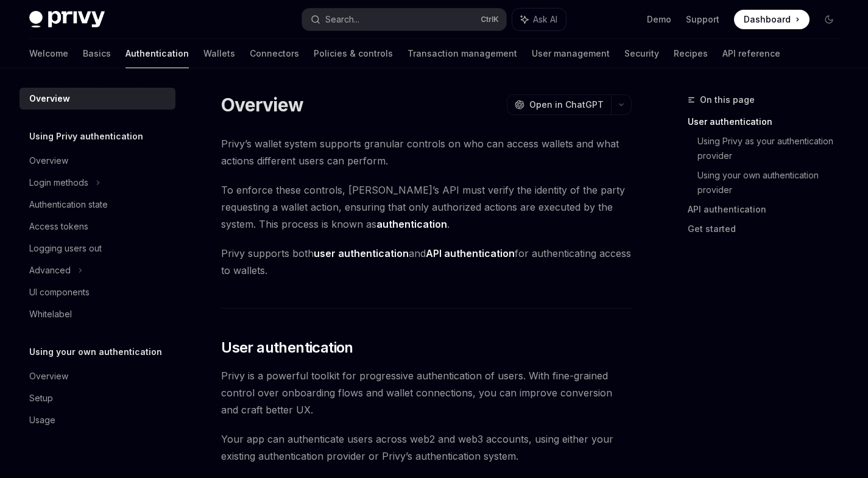  What do you see at coordinates (50, 270) in the screenshot?
I see `div: Advanced` at bounding box center [50, 270].